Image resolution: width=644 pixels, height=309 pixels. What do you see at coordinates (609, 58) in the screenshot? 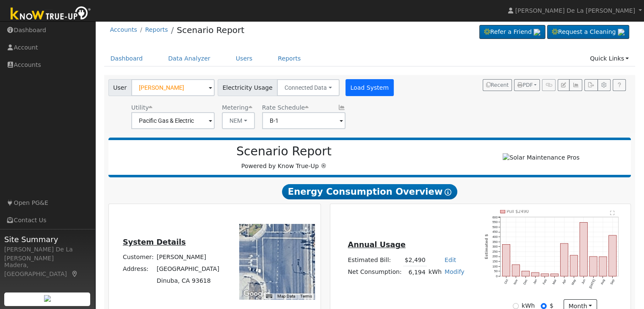
I see `a: Quick Links` at bounding box center [609, 58].